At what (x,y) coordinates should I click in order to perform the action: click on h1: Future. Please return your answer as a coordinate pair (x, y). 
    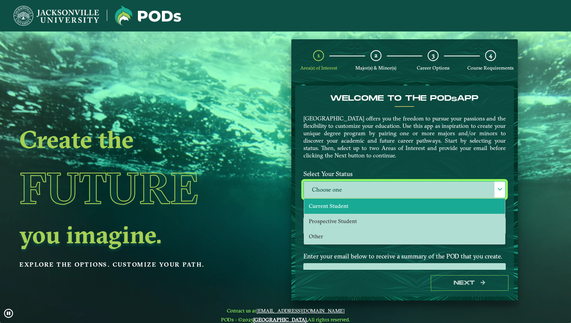
    Looking at the image, I should click on (129, 188).